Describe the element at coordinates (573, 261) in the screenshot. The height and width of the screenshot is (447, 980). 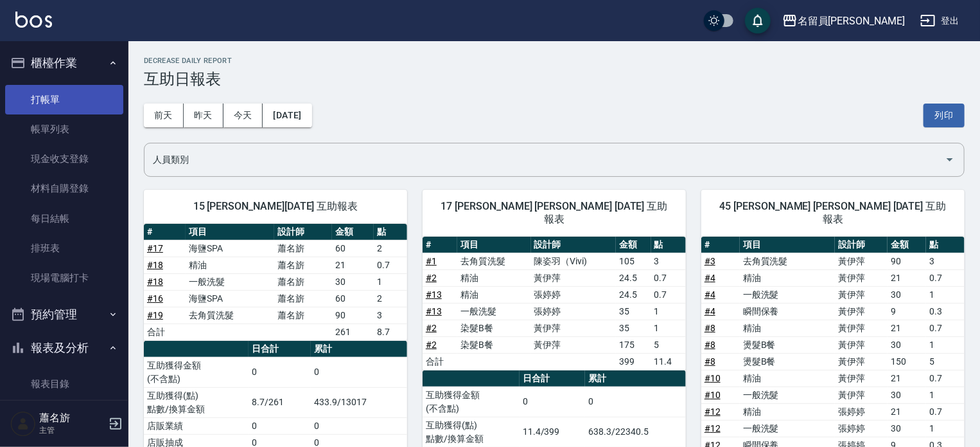
I see `td: 陳姿羽（Vivi)` at that location.